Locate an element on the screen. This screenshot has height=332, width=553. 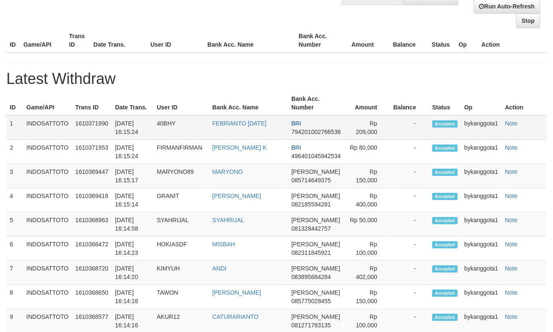
td: 5 is located at coordinates (14, 224).